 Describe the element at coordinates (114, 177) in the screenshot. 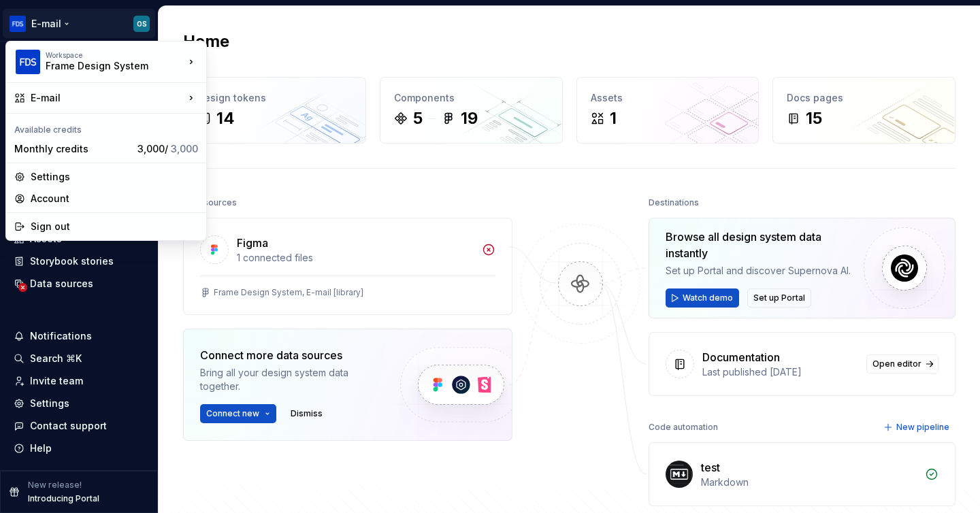

I see `div: Settings` at that location.